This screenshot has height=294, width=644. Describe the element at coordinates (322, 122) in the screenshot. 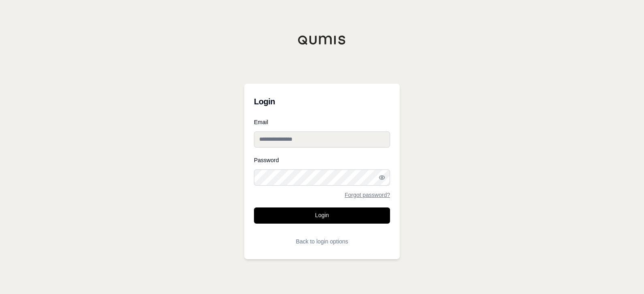

I see `label: Email` at that location.